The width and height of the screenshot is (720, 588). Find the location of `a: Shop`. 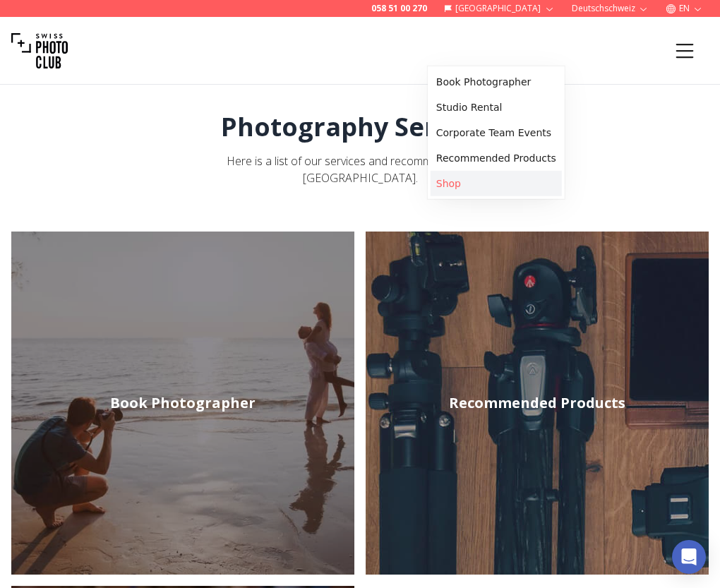

a: Shop is located at coordinates (496, 184).